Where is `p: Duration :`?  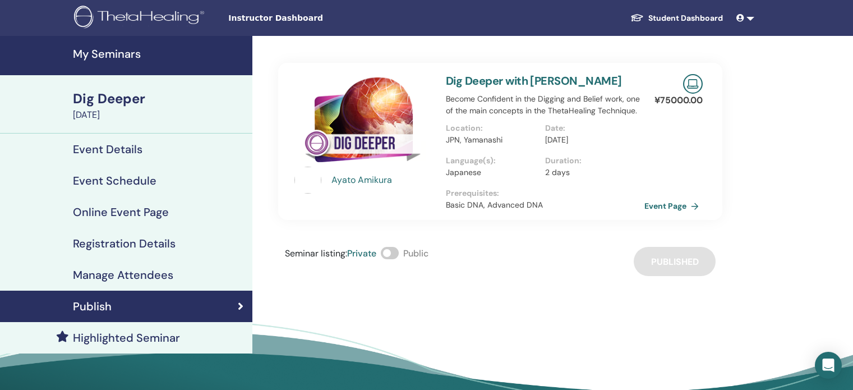
p: Duration : is located at coordinates (591, 160).